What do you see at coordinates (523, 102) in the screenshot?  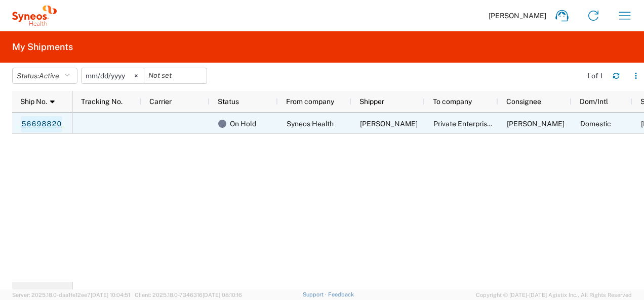 I see `span: Consignee` at bounding box center [523, 102].